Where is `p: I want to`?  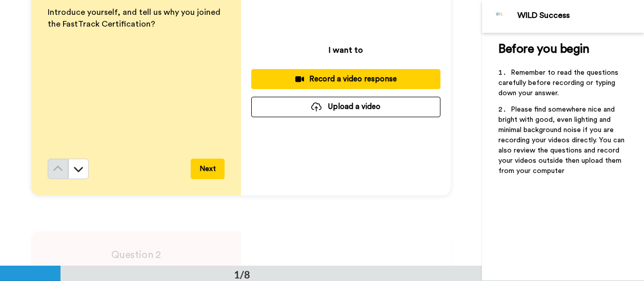 p: I want to is located at coordinates (345, 50).